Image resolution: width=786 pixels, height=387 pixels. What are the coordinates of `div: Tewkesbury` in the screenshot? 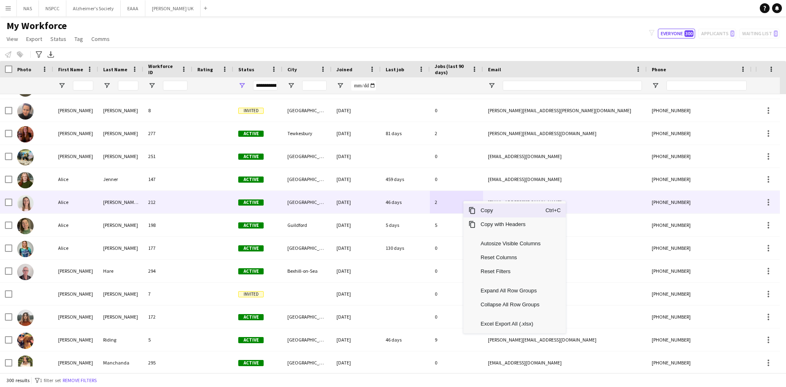 It's located at (307, 133).